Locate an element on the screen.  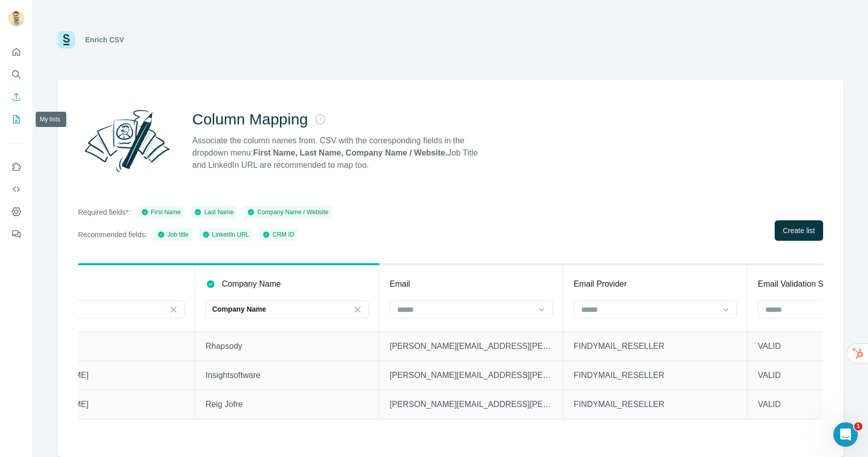
p: Rhapsody is located at coordinates (287, 346).